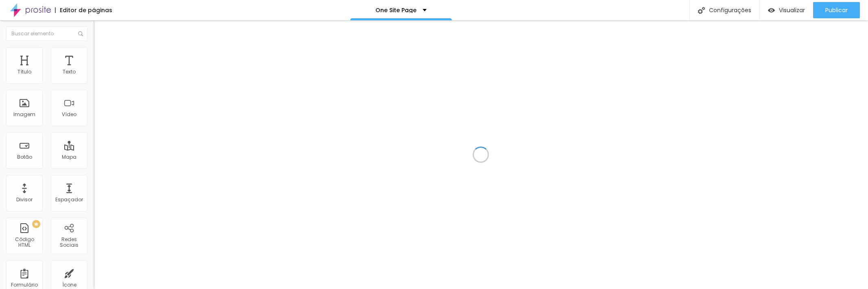 This screenshot has width=868, height=289. What do you see at coordinates (24, 115) in the screenshot?
I see `div: Imagem` at bounding box center [24, 115].